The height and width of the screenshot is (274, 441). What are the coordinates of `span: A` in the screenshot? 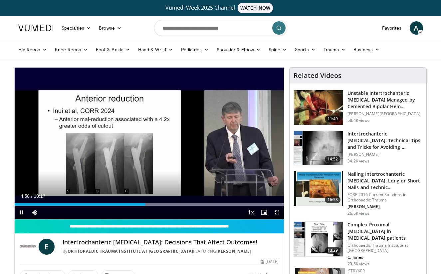 It's located at (417, 28).